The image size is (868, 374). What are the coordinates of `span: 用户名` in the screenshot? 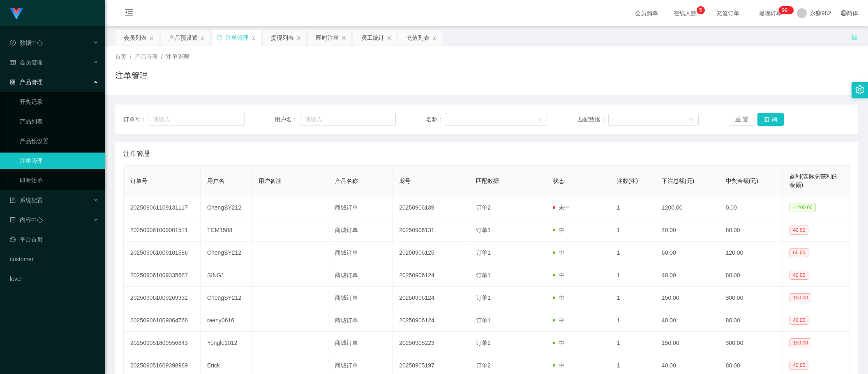 It's located at (216, 181).